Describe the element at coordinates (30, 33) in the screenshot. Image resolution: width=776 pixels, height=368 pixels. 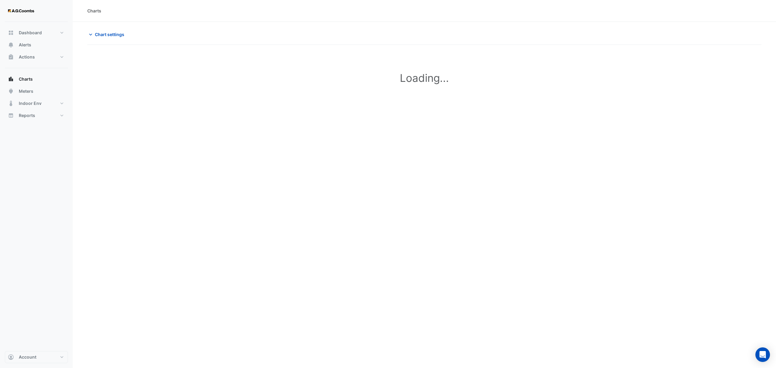
I see `span: Dashboard` at that location.